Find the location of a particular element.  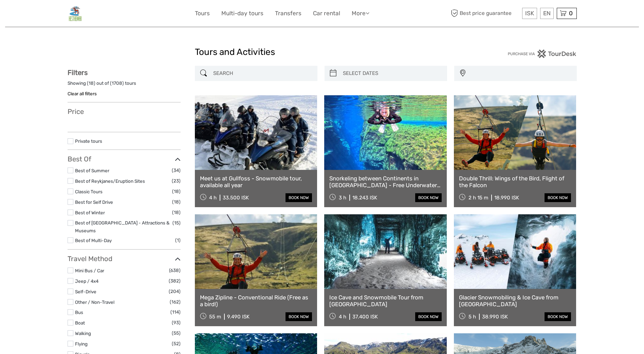

a: Bus is located at coordinates (79, 312).